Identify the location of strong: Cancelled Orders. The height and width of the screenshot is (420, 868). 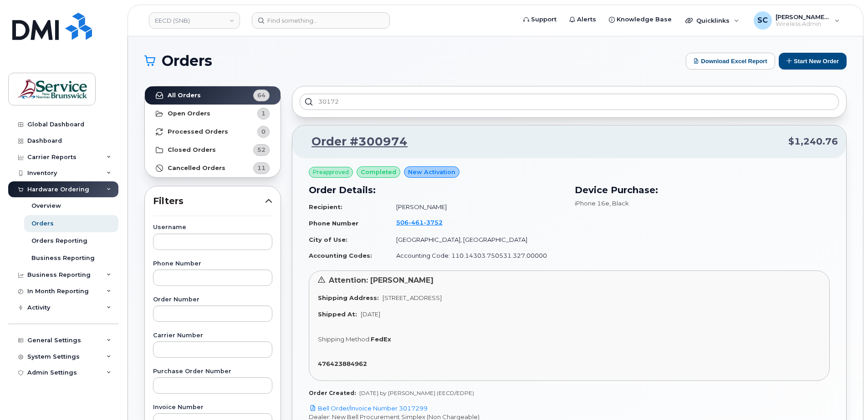
(196, 168).